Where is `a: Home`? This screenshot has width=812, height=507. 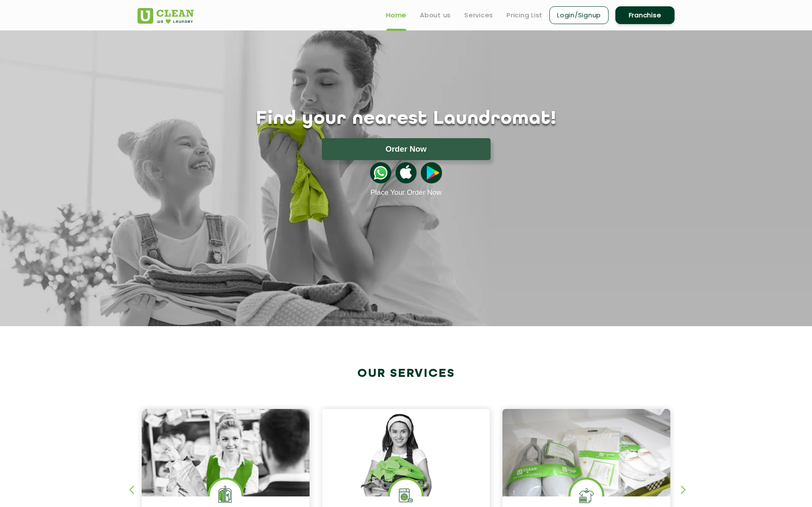 a: Home is located at coordinates (396, 15).